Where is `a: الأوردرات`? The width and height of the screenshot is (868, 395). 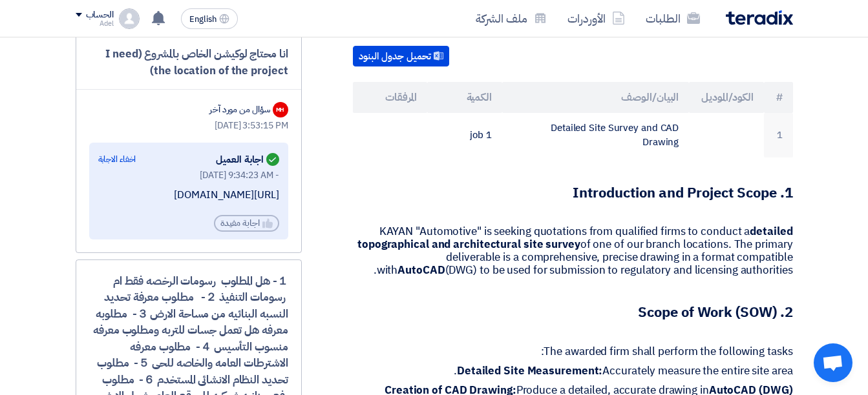 a: الأوردرات is located at coordinates (596, 18).